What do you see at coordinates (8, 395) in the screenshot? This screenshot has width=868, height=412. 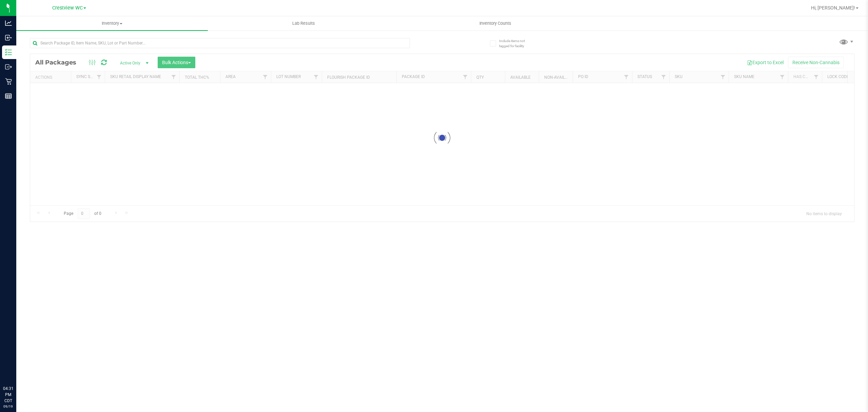 I see `p: 04:31 PM CDT` at bounding box center [8, 395].